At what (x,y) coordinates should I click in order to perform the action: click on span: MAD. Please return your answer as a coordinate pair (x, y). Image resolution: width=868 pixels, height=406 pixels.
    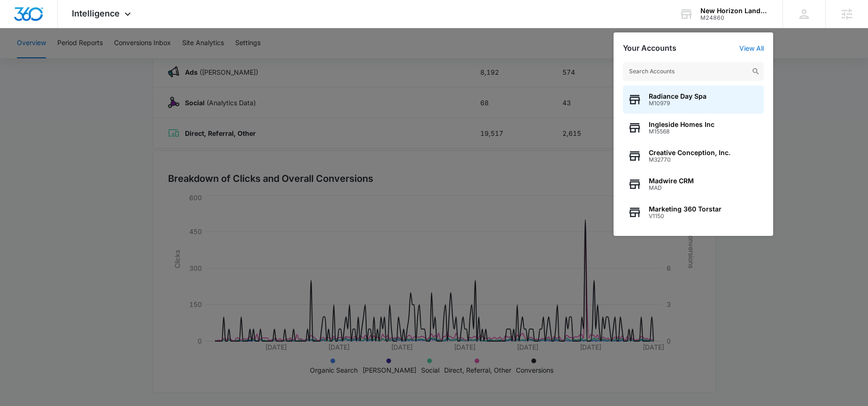
    Looking at the image, I should click on (671, 188).